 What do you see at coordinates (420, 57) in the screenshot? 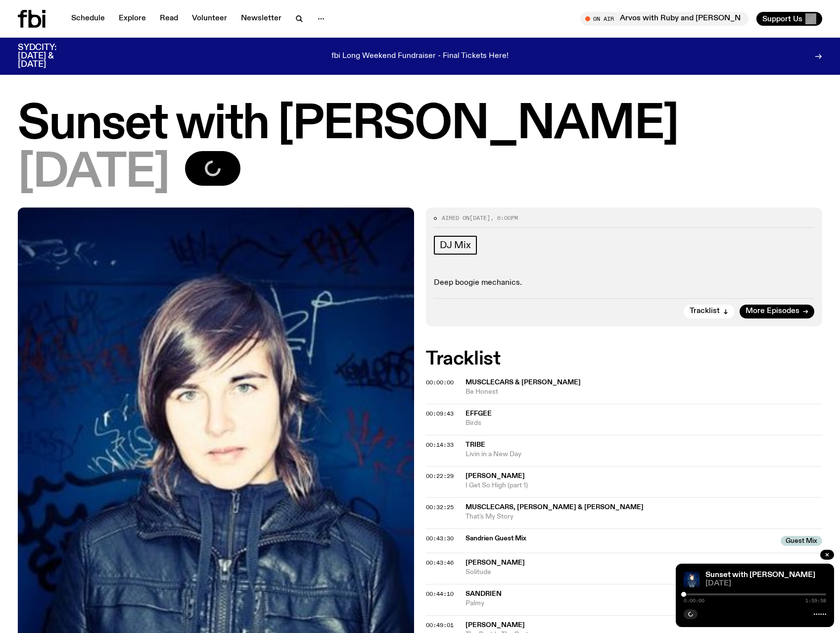
I see `p: fbi Long Weekend Fundraiser - Final Tickets Here!` at bounding box center [420, 57].